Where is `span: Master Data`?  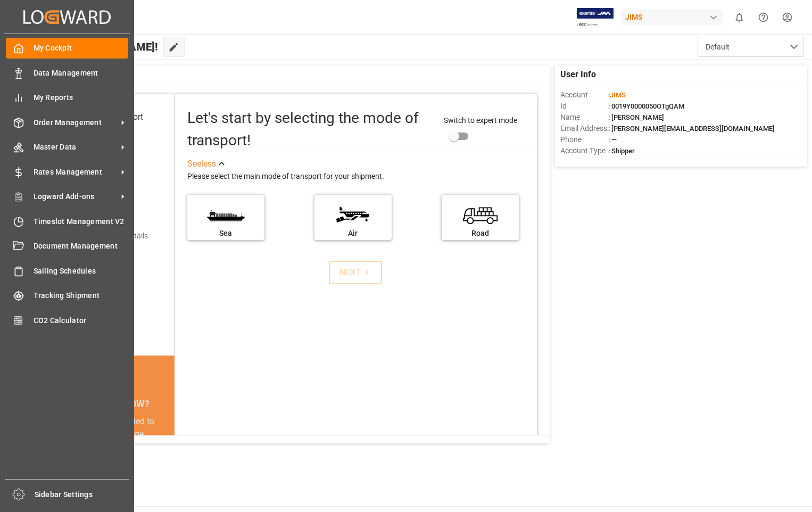 span: Master Data is located at coordinates (76, 147).